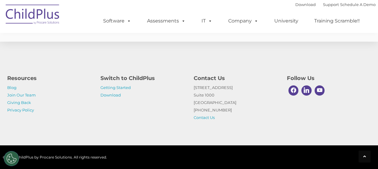 The height and width of the screenshot is (169, 378). I want to click on a: Contact Us, so click(204, 118).